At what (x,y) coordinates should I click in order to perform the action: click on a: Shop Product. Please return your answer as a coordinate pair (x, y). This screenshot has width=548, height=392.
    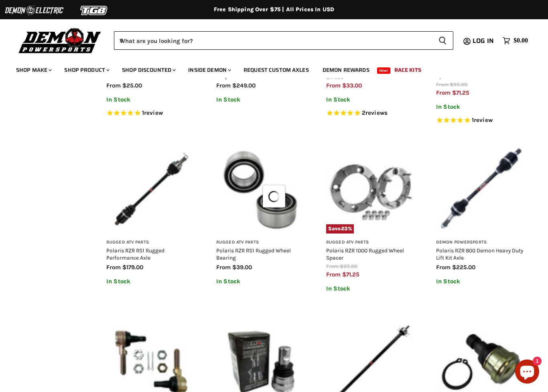
    Looking at the image, I should click on (86, 70).